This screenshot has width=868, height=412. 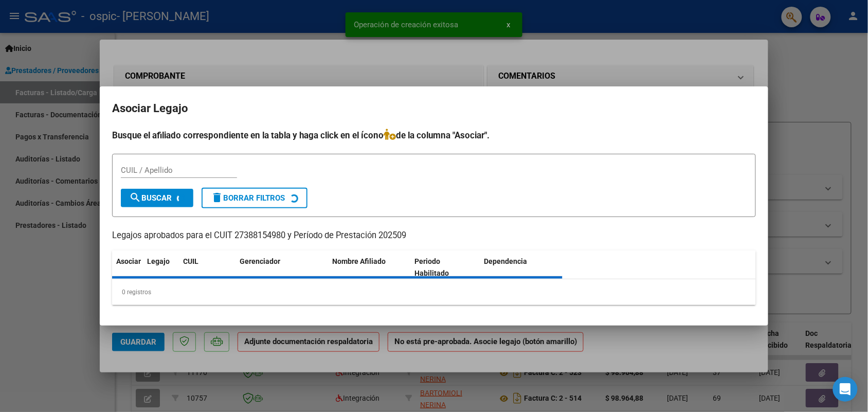 I want to click on mat-icon: delete, so click(x=217, y=197).